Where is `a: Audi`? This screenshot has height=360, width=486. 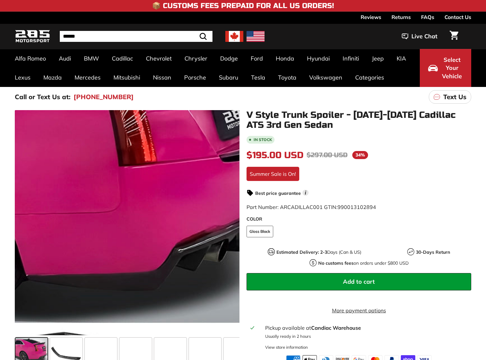
a: Audi is located at coordinates (65, 58).